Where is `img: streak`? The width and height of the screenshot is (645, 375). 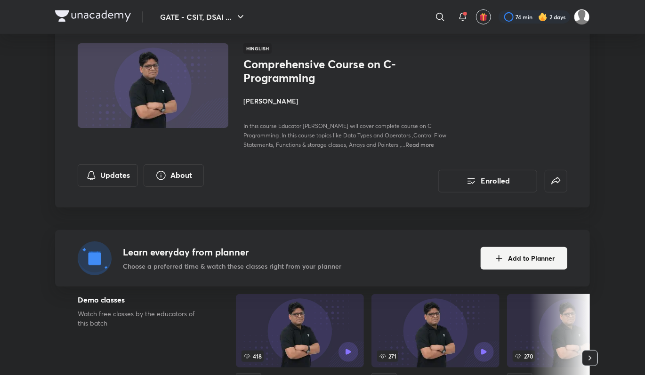 img: streak is located at coordinates (543, 17).